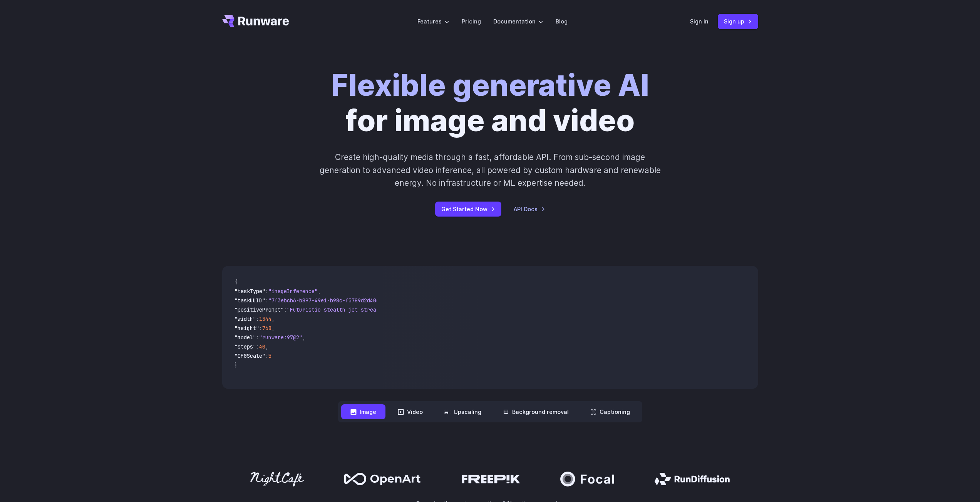 The image size is (980, 502). What do you see at coordinates (490, 170) in the screenshot?
I see `p: Create high-quality media through a fast, affordable API. From sub-second image generation to adv...` at bounding box center [490, 170].